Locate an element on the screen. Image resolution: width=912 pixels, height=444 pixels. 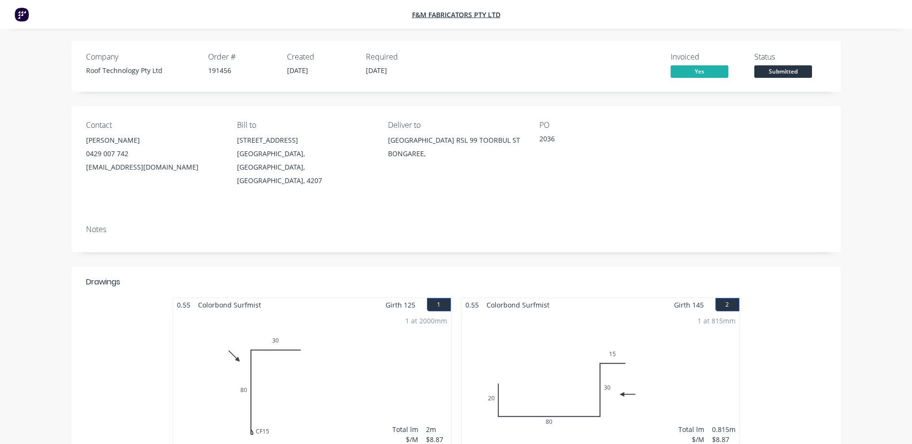
a: F&M Fabricators Pty Ltd is located at coordinates (456, 14).